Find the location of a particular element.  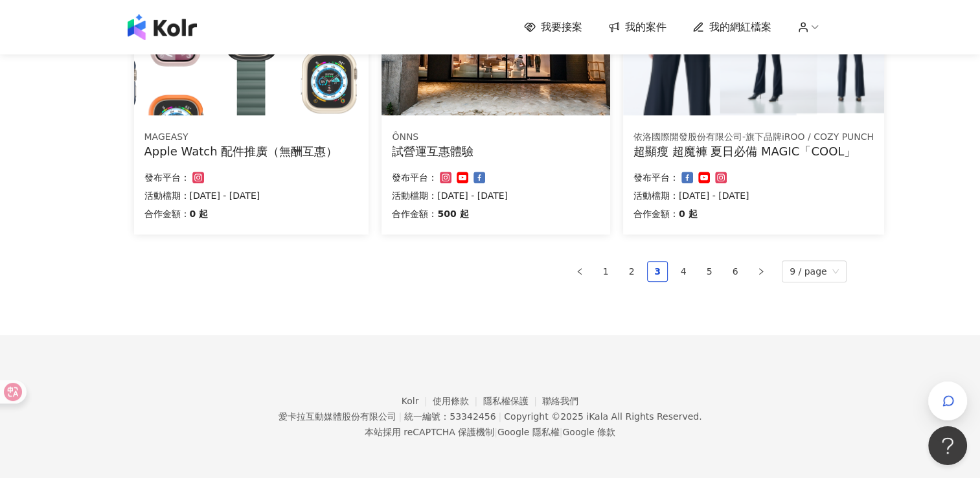

span: left is located at coordinates (580, 272).